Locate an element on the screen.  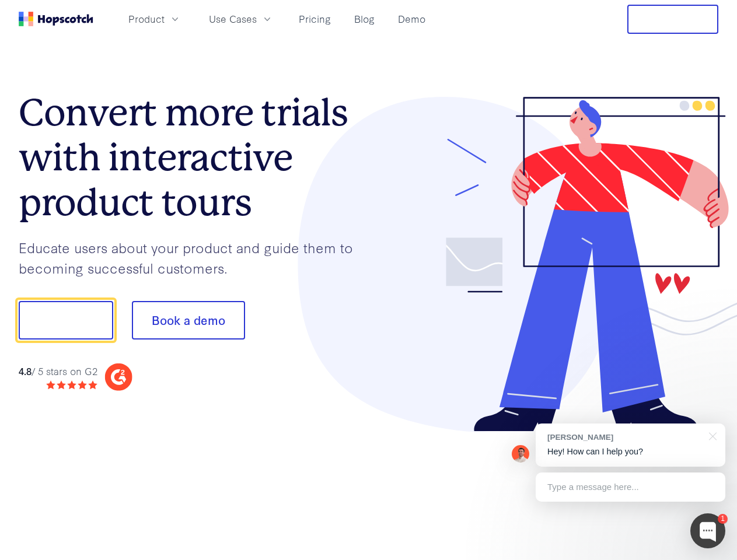
a: Free Trial is located at coordinates (673, 19).